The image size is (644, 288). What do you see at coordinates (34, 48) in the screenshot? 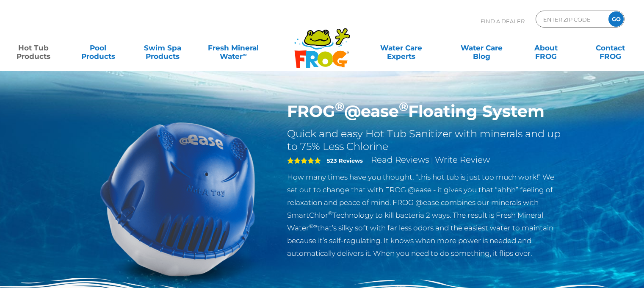
I see `a: Hot TubProducts` at bounding box center [34, 48].